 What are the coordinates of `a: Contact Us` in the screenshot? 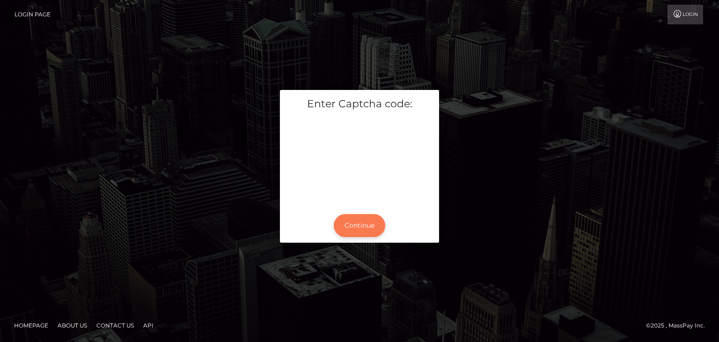 It's located at (115, 325).